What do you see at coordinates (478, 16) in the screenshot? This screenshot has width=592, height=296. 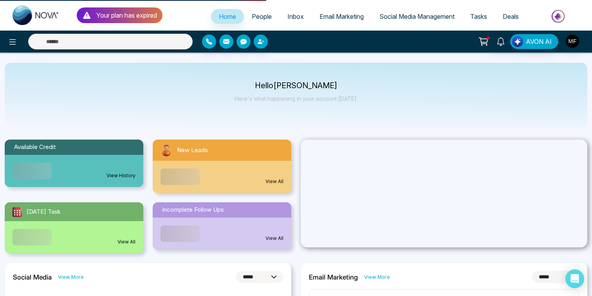 I see `a: Tasks` at bounding box center [478, 16].